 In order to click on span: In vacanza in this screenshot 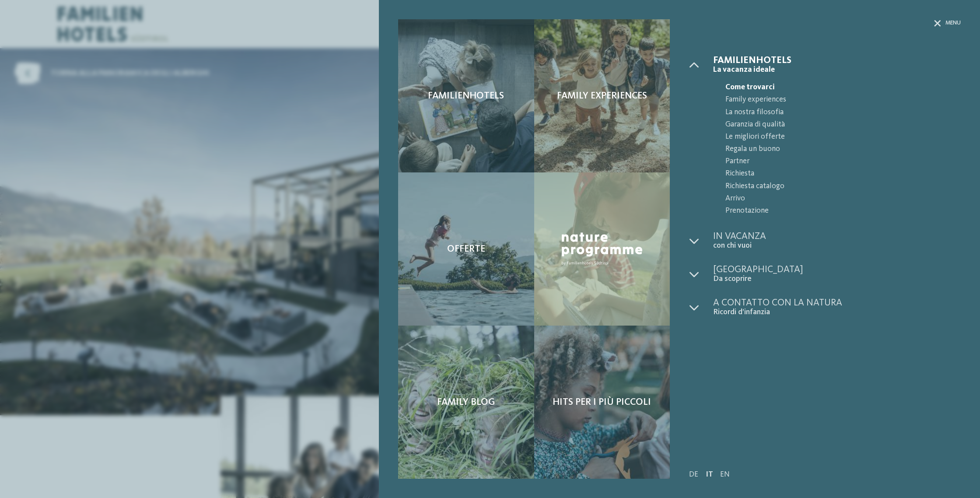, I will do `click(837, 237)`.